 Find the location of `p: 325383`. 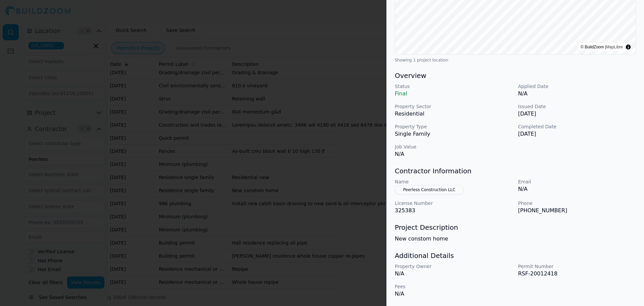

p: 325383 is located at coordinates (454, 211).